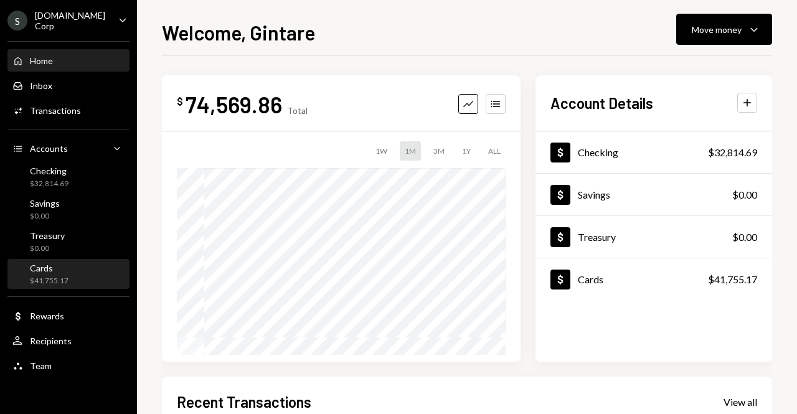 This screenshot has height=414, width=797. What do you see at coordinates (381, 151) in the screenshot?
I see `div: 1W` at bounding box center [381, 151].